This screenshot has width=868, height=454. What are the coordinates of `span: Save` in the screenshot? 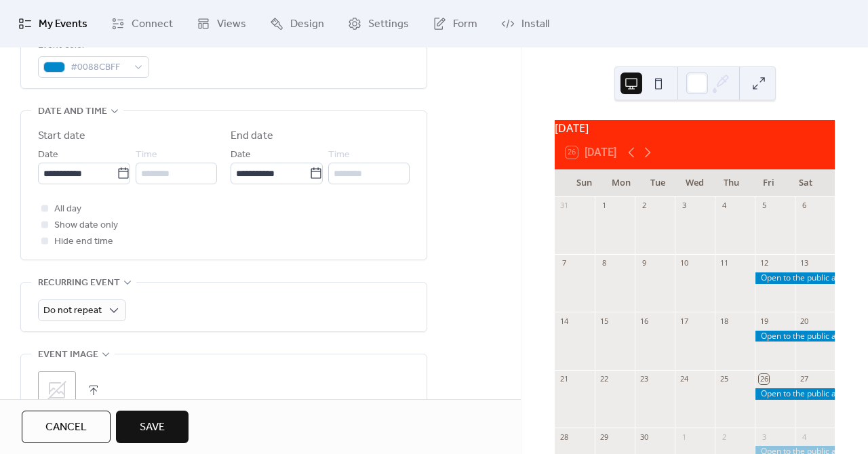 It's located at (151, 428).